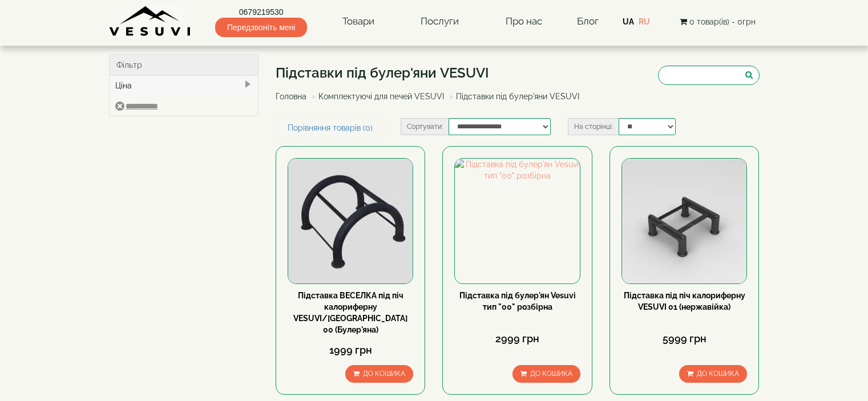 The width and height of the screenshot is (868, 401). What do you see at coordinates (517, 220) in the screenshot?
I see `img: Підставка під булер'ян Vesuvi тип "00" розбірна` at bounding box center [517, 220].